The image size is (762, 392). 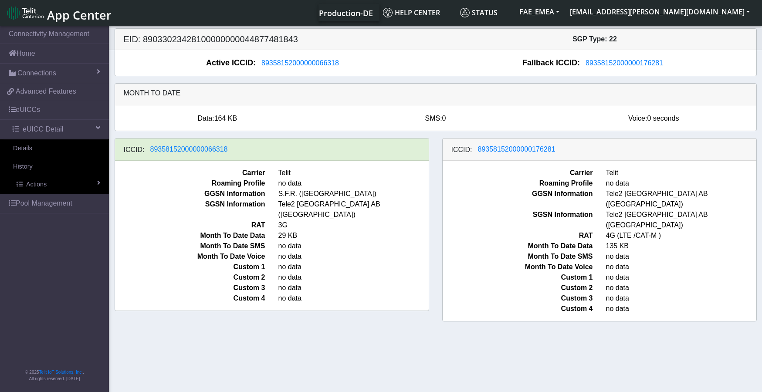 What do you see at coordinates (276, 39) in the screenshot?
I see `h5: EID: 89033023428100000000044877481843` at bounding box center [276, 39].